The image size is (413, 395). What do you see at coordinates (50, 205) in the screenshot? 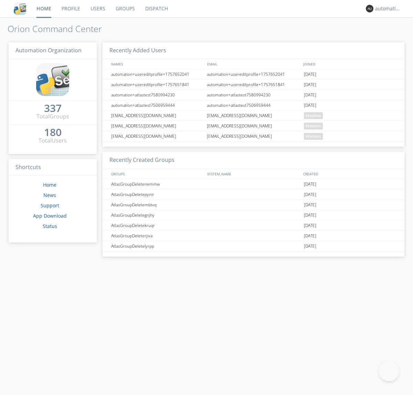
I see `a: Support` at bounding box center [50, 205].